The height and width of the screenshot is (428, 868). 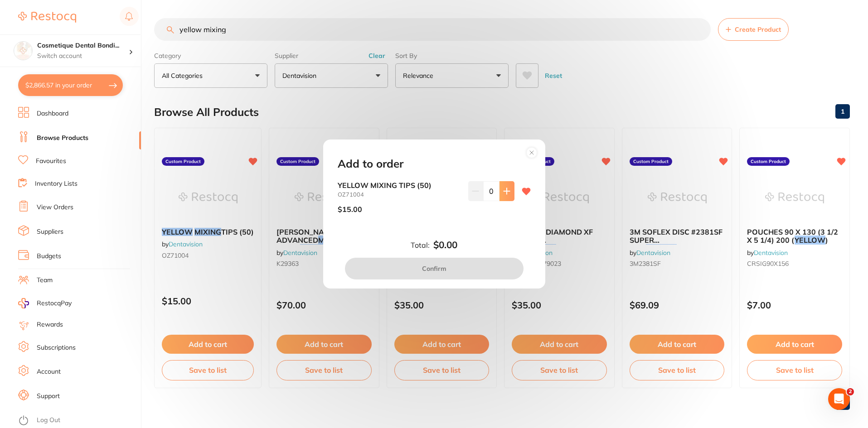 I want to click on label: Total:, so click(x=420, y=245).